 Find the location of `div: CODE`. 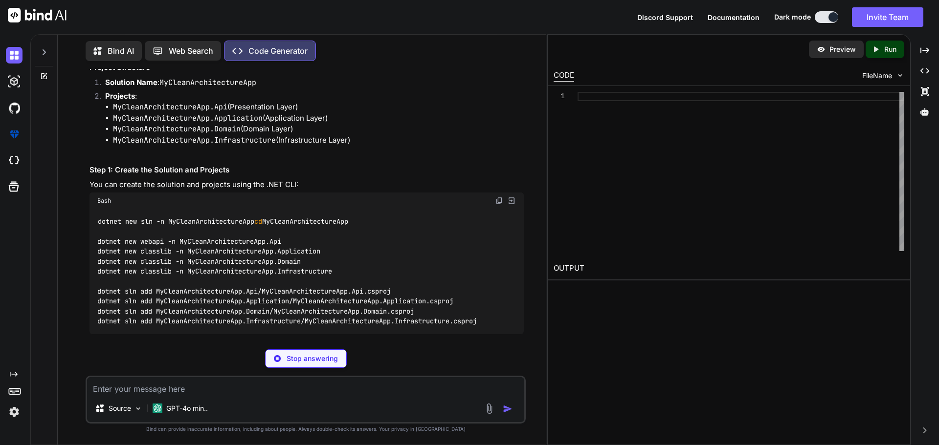

div: CODE is located at coordinates (564, 76).